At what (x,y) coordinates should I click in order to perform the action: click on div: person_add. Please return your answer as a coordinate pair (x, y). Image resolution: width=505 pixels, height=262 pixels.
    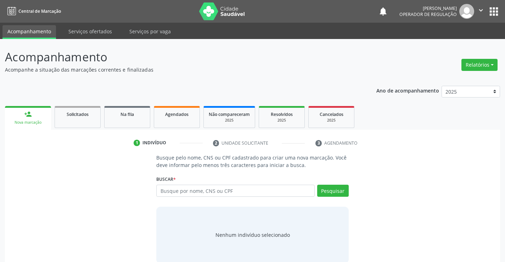
    Looking at the image, I should click on (28, 114).